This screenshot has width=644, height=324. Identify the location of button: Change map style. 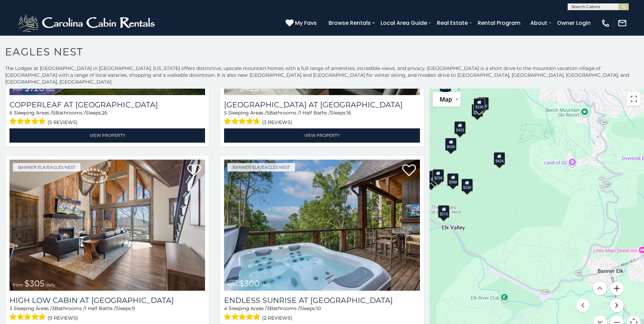
(447, 99).